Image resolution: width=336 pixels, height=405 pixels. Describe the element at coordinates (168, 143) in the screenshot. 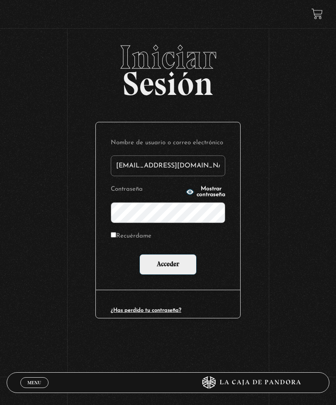

I see `label: Nombre de usuario o correo electrónico` at that location.